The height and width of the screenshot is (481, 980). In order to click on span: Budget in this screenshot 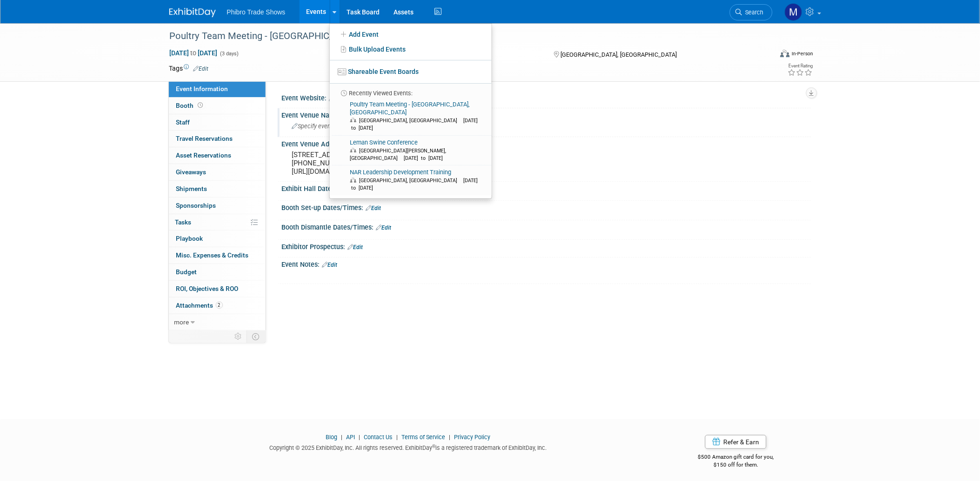, I will do `click(186, 272)`.